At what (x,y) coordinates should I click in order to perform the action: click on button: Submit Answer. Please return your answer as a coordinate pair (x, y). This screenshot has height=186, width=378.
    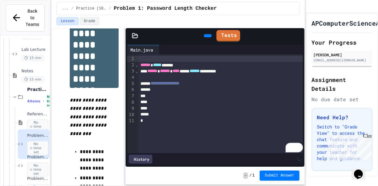
    Looking at the image, I should click on (280, 175).